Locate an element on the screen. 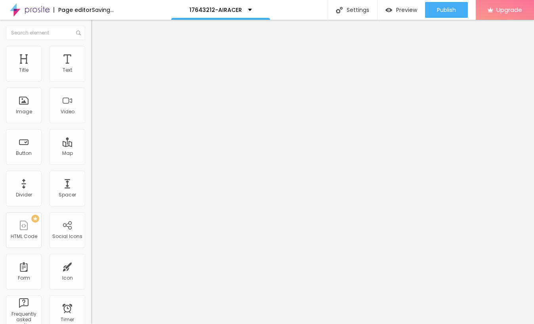 Image resolution: width=534 pixels, height=324 pixels. div: HTML Code is located at coordinates (24, 236).